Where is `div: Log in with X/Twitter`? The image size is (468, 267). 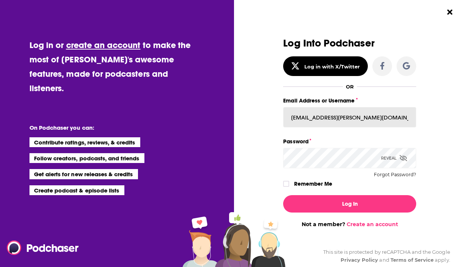 div: Log in with X/Twitter is located at coordinates (332, 66).